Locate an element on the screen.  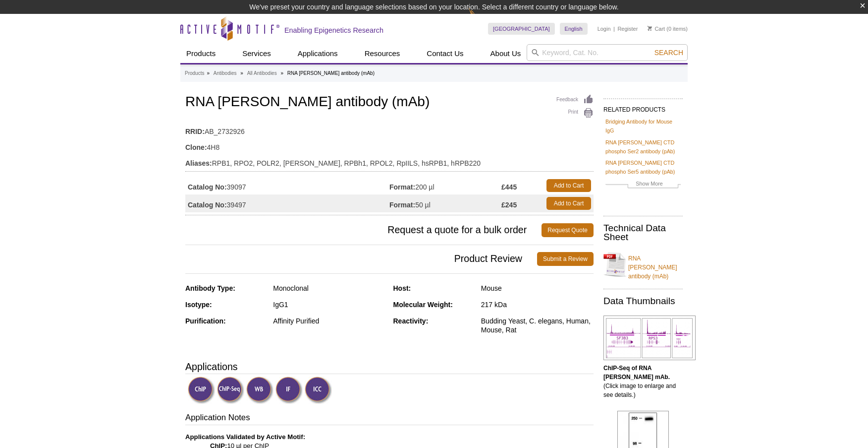
a: Request Quote is located at coordinates (567, 230).